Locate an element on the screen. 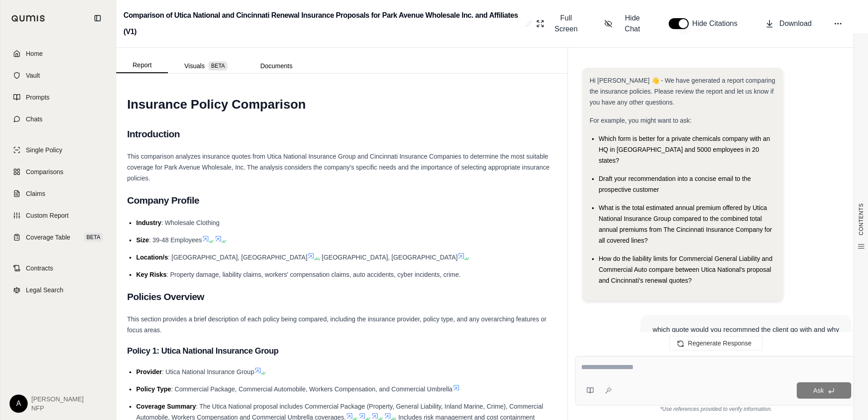  span: What is the total estimated annual premium offered by Utica National Insurance Group compared to ... is located at coordinates (686, 224).